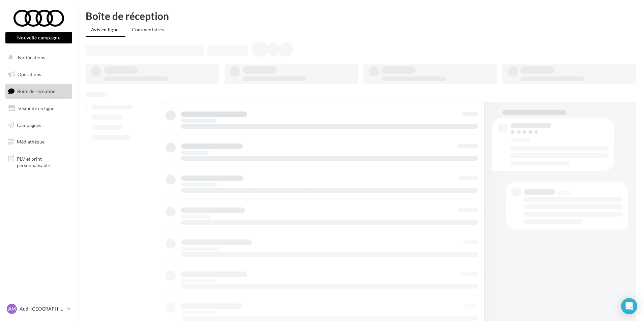  Describe the element at coordinates (31, 141) in the screenshot. I see `span: Médiathèque` at that location.